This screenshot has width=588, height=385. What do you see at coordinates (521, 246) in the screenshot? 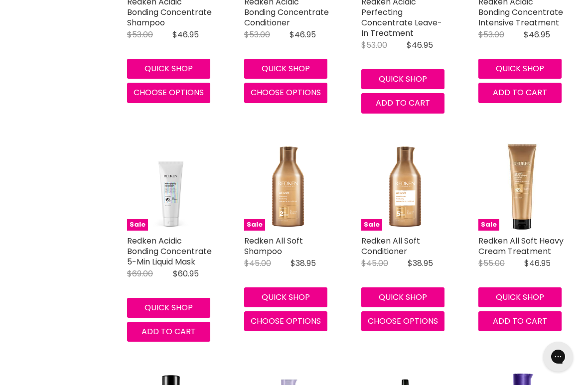
I see `a: Redken All Soft Heavy Cream Treatment` at bounding box center [521, 246].